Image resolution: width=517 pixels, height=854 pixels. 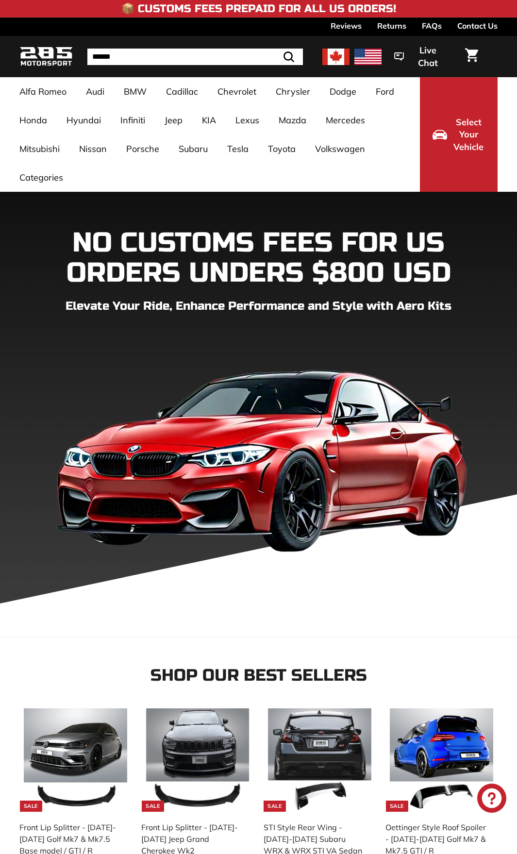 I want to click on input: Search, so click(x=195, y=57).